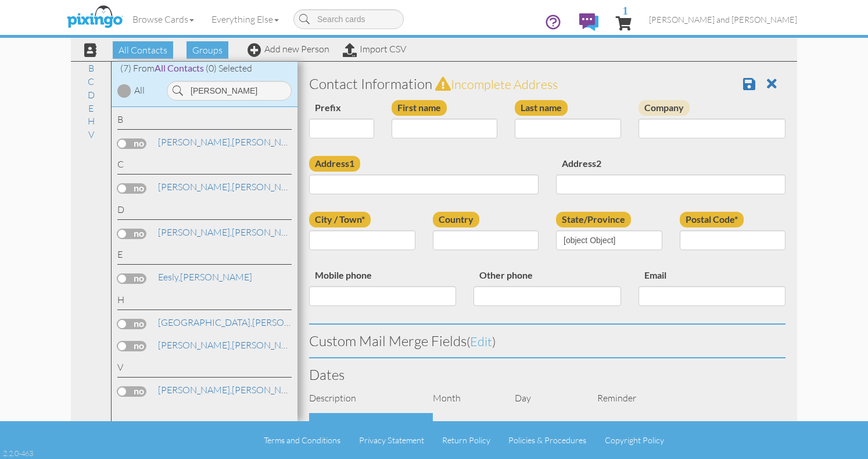 The image size is (868, 459). What do you see at coordinates (664, 108) in the screenshot?
I see `label: Company` at bounding box center [664, 108].